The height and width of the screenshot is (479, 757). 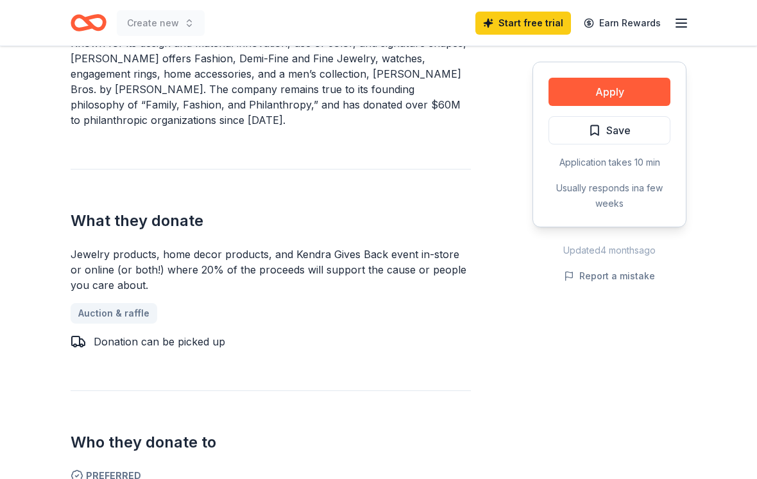 What do you see at coordinates (610, 162) in the screenshot?
I see `div: Application takes 10 min` at bounding box center [610, 162].